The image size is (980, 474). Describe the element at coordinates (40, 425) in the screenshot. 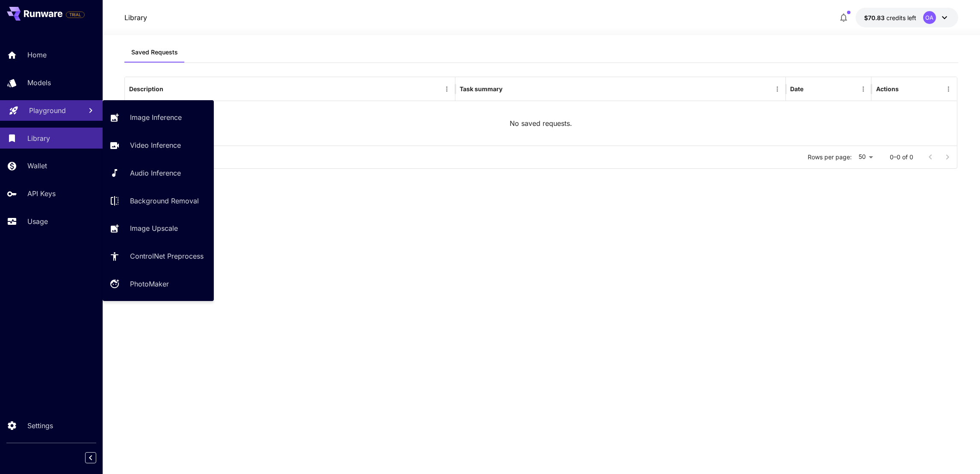

I see `p: Settings` at that location.